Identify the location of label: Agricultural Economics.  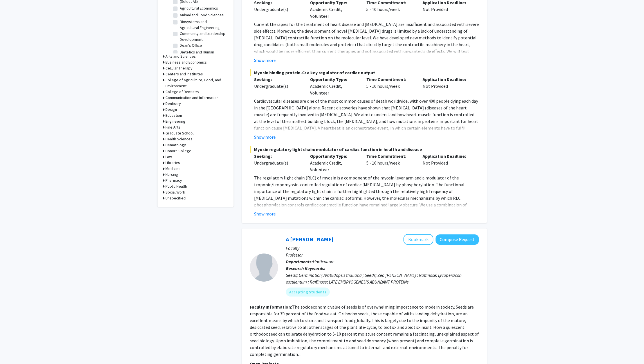
(199, 8).